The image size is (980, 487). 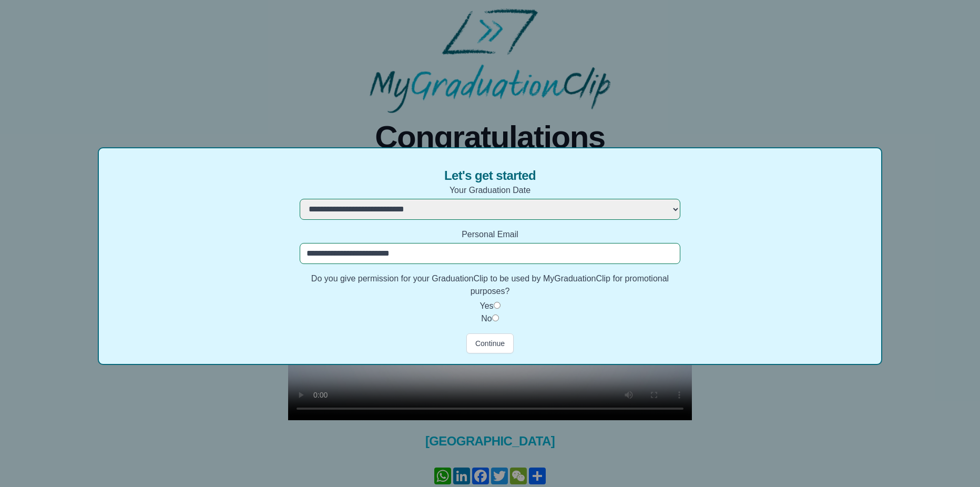 I want to click on label: Do you give permission for your GraduationClip to be used by MyGraduationClip for promotional pur..., so click(x=490, y=285).